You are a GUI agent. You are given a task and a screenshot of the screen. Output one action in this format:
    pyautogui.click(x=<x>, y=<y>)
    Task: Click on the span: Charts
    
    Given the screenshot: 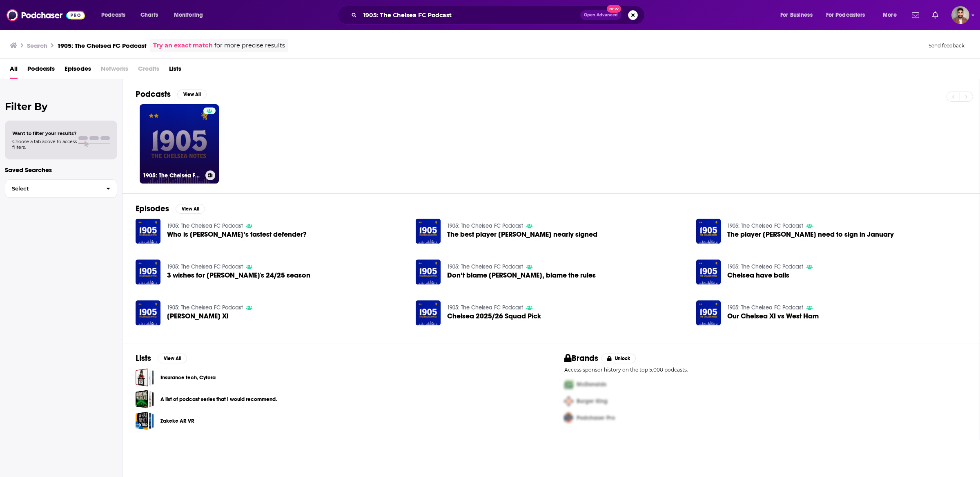 What is the action you would take?
    pyautogui.click(x=149, y=15)
    